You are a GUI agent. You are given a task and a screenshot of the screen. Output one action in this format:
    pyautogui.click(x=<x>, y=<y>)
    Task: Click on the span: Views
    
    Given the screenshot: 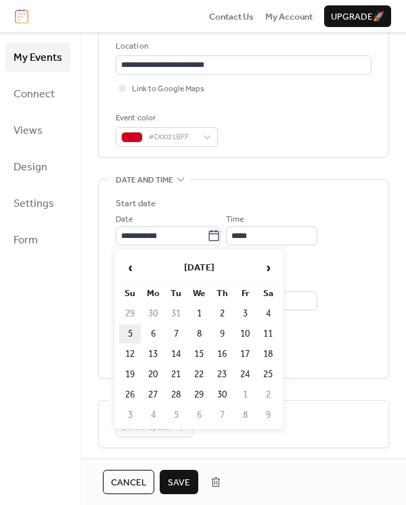 What is the action you would take?
    pyautogui.click(x=28, y=131)
    